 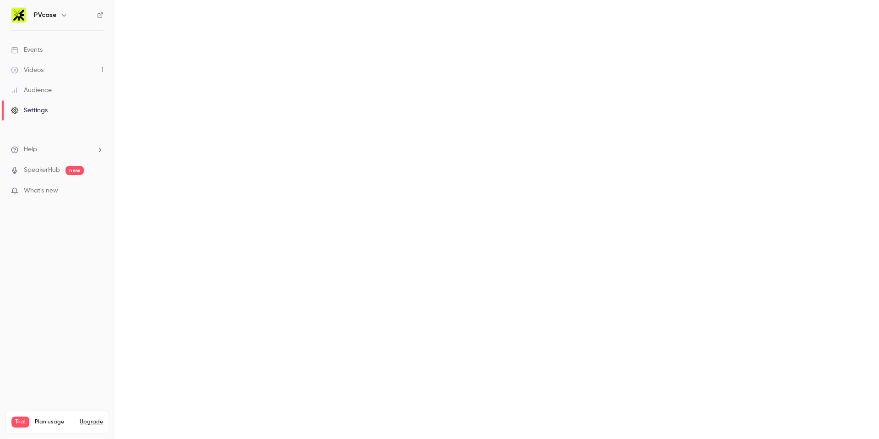 I want to click on div: Settings, so click(x=29, y=110).